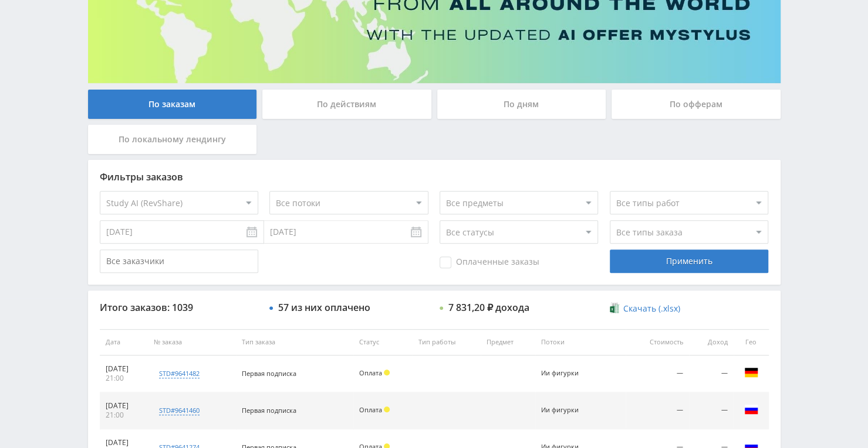 The height and width of the screenshot is (448, 868). I want to click on div: По действиям, so click(347, 104).